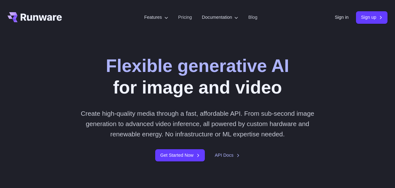 Image resolution: width=395 pixels, height=188 pixels. I want to click on label: Documentation, so click(220, 17).